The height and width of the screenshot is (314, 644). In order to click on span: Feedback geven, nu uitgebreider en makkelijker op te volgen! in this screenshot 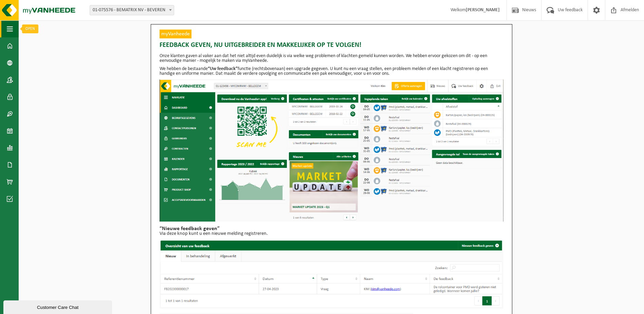, I will do `click(260, 45)`.